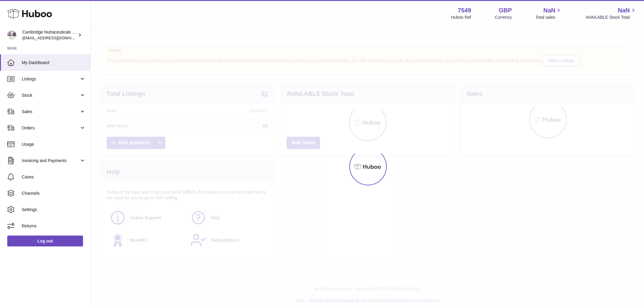 The image size is (644, 306). Describe the element at coordinates (54, 210) in the screenshot. I see `span: Settings` at that location.